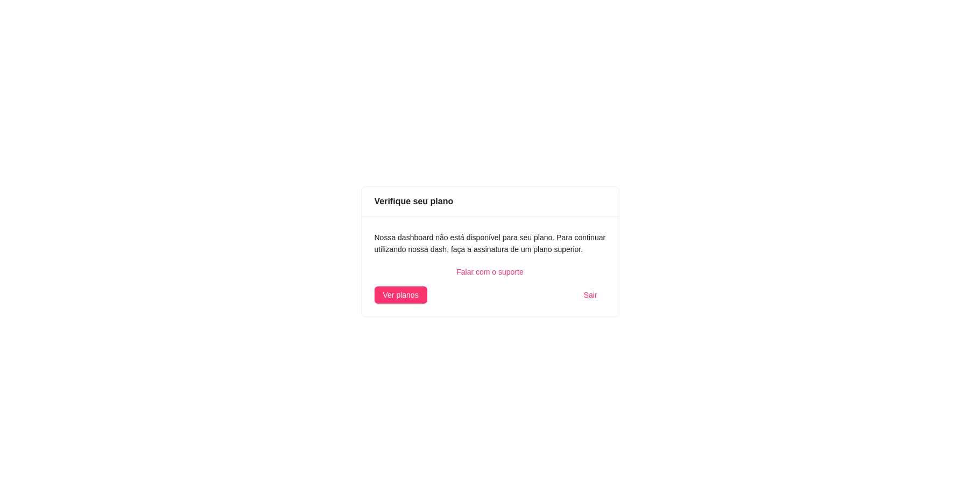 Image resolution: width=980 pixels, height=503 pixels. I want to click on button: Sair, so click(591, 296).